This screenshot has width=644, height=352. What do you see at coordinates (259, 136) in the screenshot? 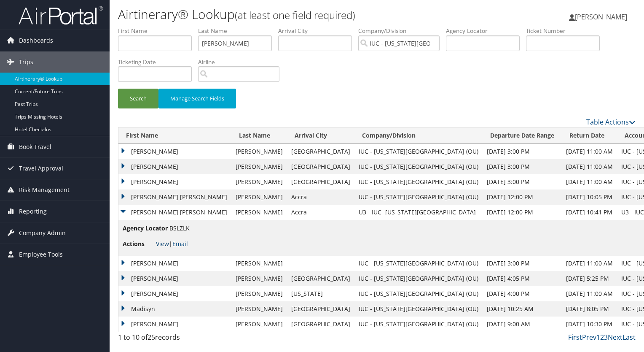
I see `th: Last Name: activate to sort column ascending` at bounding box center [259, 136].